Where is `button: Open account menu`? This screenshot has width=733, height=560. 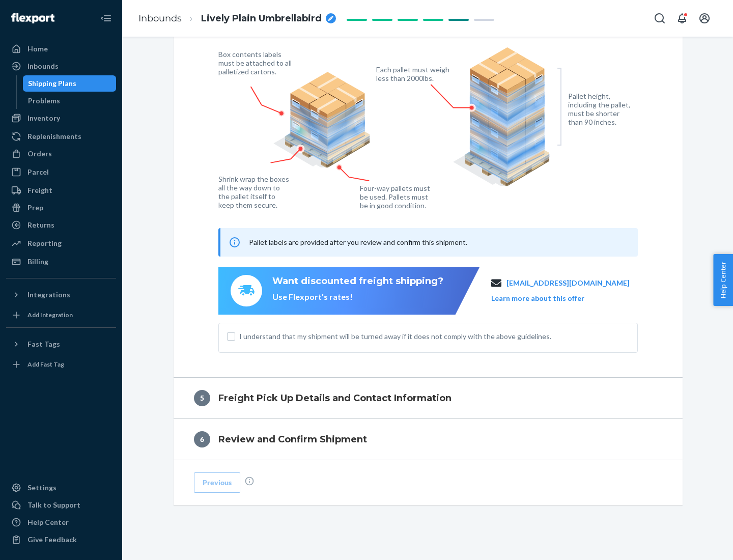
button: Open account menu is located at coordinates (705, 18).